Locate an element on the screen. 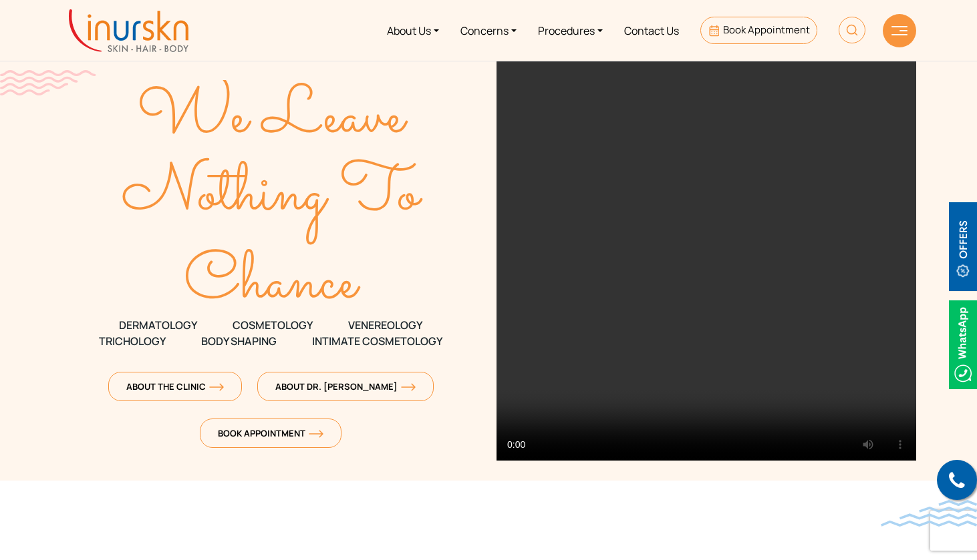  a: Contact Us is located at coordinates (652, 30).